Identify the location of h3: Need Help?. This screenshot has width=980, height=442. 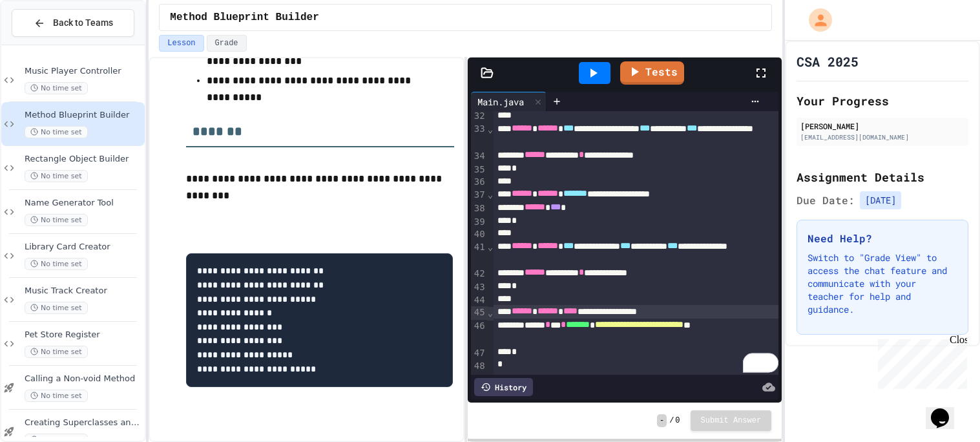
(882, 239).